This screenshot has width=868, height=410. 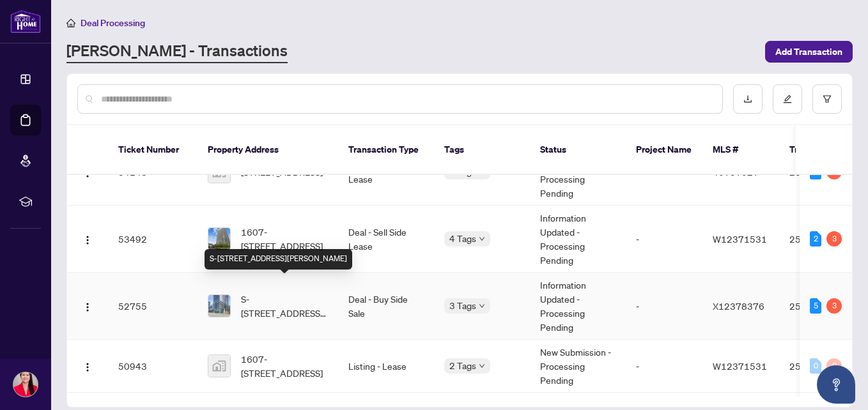 What do you see at coordinates (482, 150) in the screenshot?
I see `th: Tags` at bounding box center [482, 150].